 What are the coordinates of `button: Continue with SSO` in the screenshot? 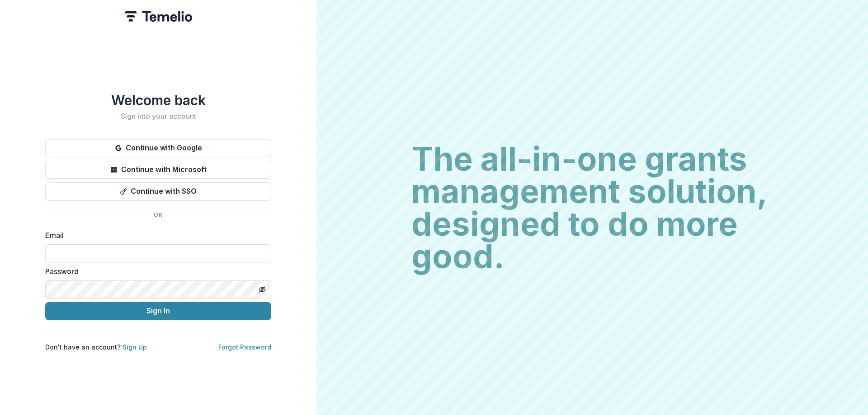 It's located at (158, 191).